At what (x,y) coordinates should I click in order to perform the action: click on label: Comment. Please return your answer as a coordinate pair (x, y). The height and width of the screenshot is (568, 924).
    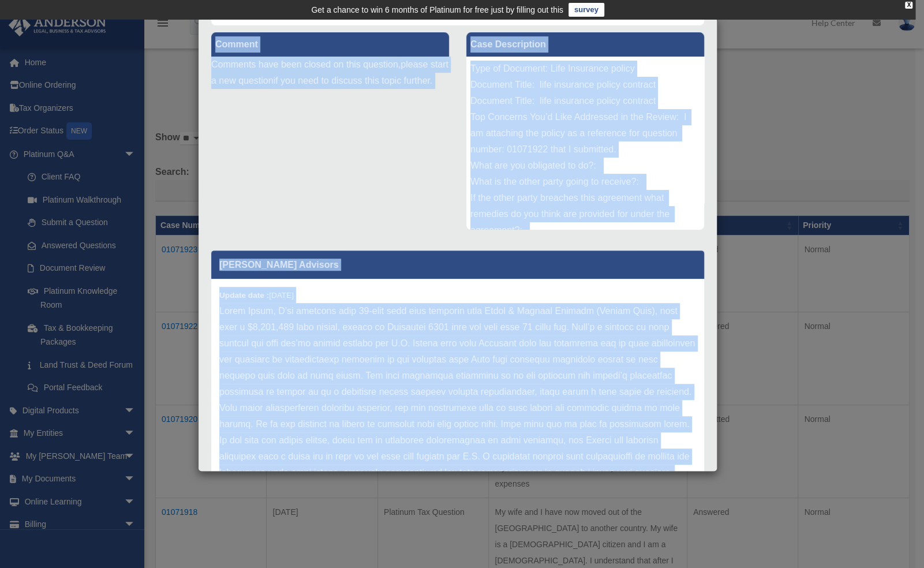
    Looking at the image, I should click on (330, 44).